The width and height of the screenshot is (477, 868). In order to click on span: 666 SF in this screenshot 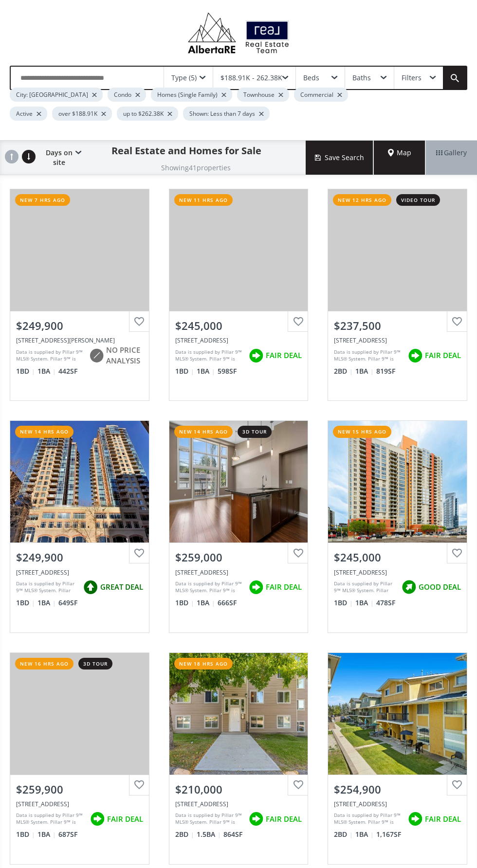, I will do `click(227, 602)`.